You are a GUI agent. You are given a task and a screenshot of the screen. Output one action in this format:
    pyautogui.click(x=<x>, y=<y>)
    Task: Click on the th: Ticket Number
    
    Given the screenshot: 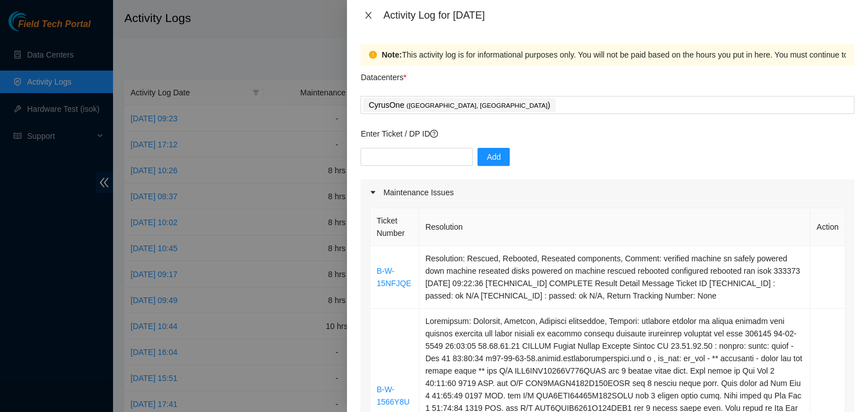 What is the action you would take?
    pyautogui.click(x=395, y=227)
    